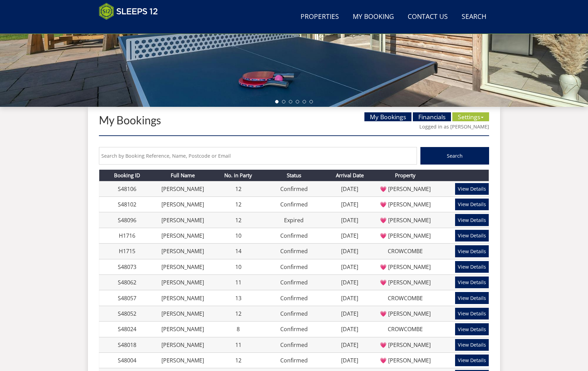  I want to click on a: Settings, so click(471, 117).